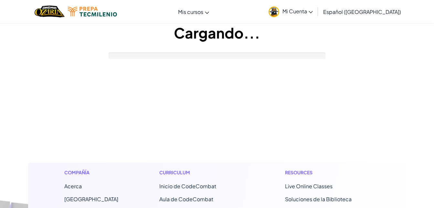  What do you see at coordinates (194, 12) in the screenshot?
I see `a: Mis cursos` at bounding box center [194, 12].